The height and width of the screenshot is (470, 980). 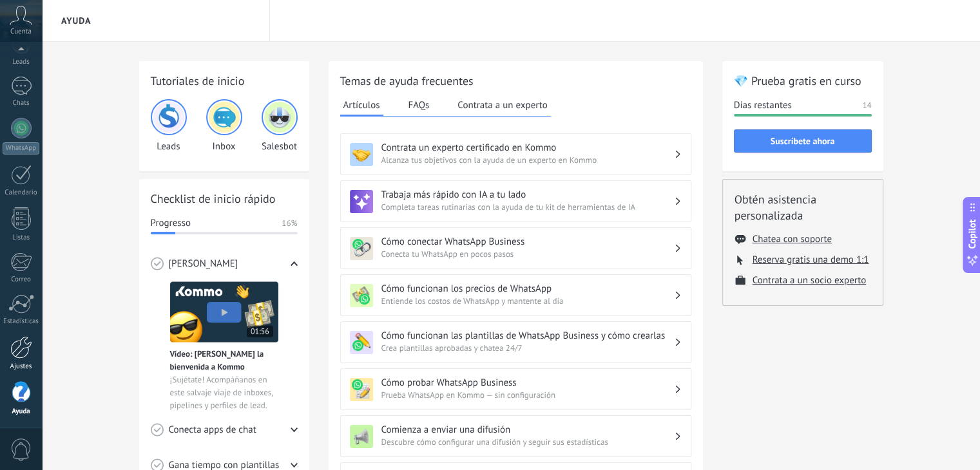 What do you see at coordinates (21, 366) in the screenshot?
I see `div: Ajustes` at bounding box center [21, 366].